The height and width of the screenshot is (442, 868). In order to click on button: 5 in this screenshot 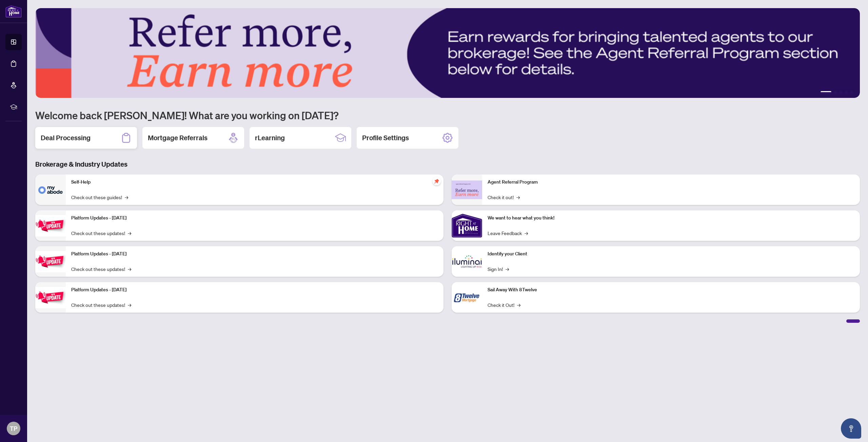, I will do `click(851, 92)`.